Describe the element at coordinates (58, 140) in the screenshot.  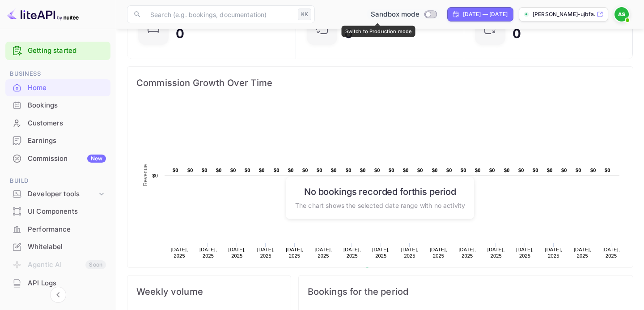
I see `a: Earnings` at that location.